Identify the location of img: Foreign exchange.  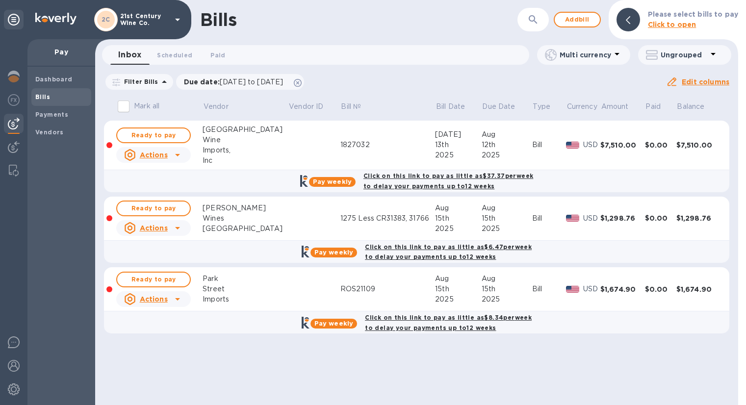
(14, 100).